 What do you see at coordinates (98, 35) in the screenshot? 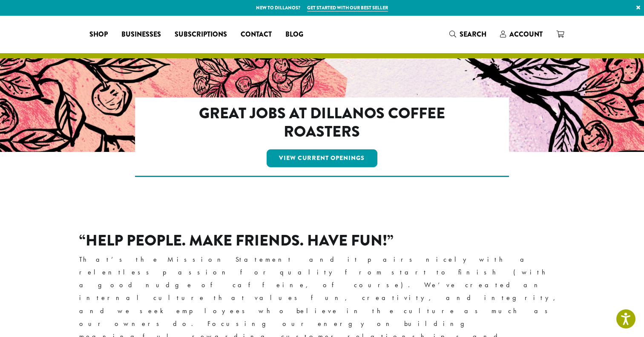
I see `span: Shop` at bounding box center [98, 35].